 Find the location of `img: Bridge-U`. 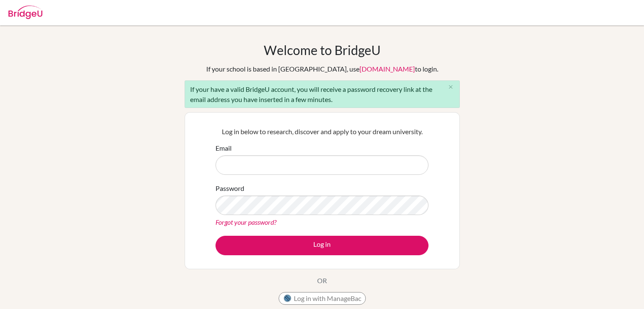

img: Bridge-U is located at coordinates (25, 12).